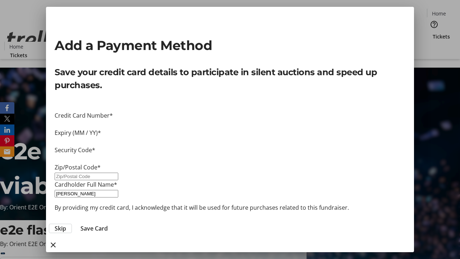 The image size is (460, 259). I want to click on button: close, so click(53, 244).